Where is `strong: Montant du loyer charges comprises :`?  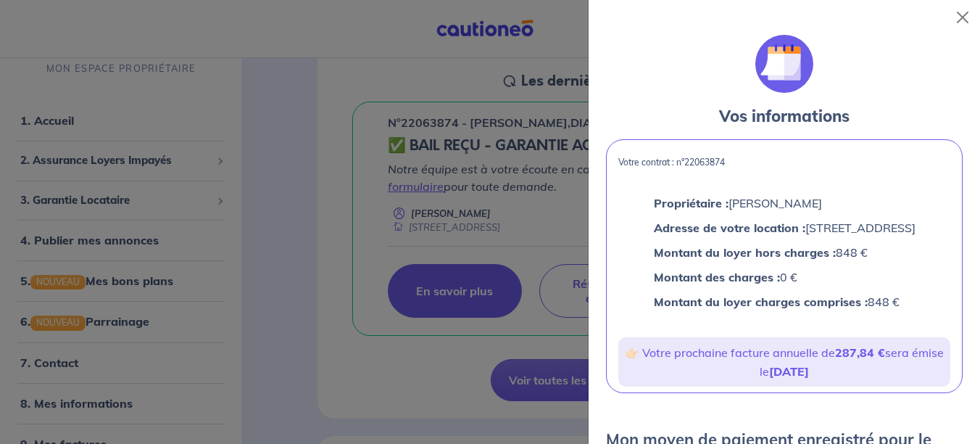 strong: Montant du loyer charges comprises : is located at coordinates (761, 302).